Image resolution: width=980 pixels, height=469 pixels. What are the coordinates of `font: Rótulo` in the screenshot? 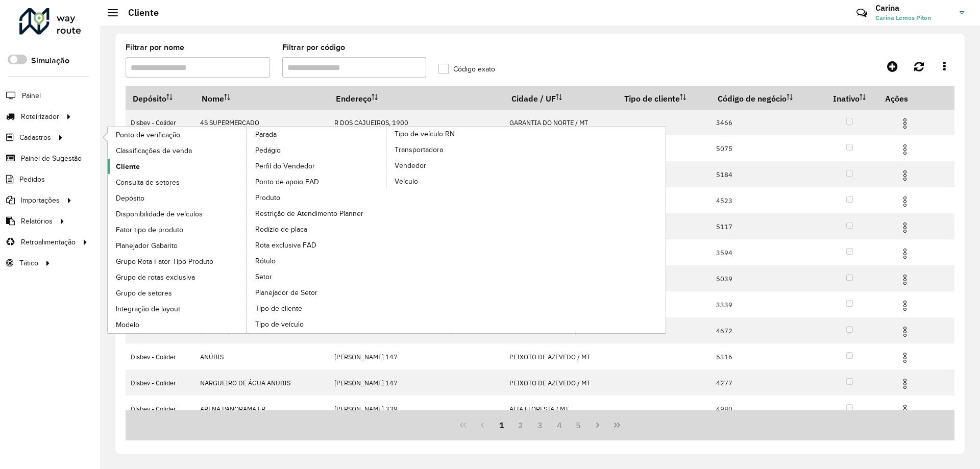 It's located at (266, 261).